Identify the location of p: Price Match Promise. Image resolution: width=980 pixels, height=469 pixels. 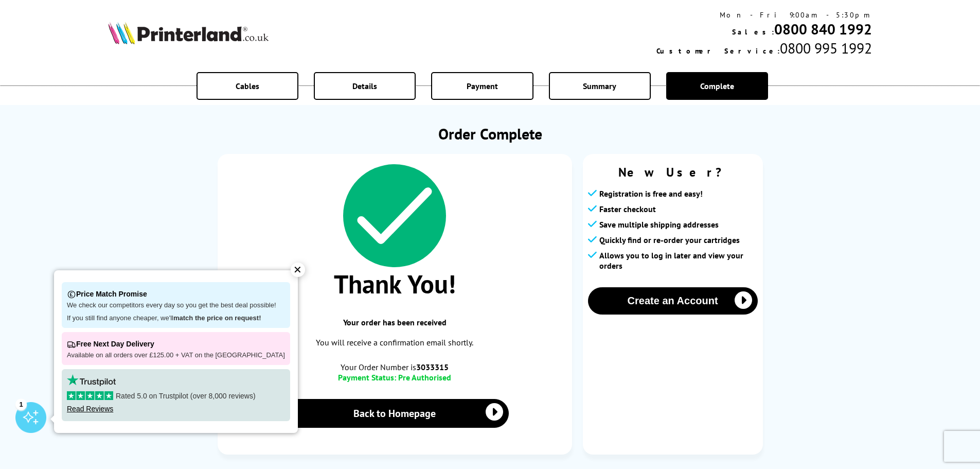
(176, 294).